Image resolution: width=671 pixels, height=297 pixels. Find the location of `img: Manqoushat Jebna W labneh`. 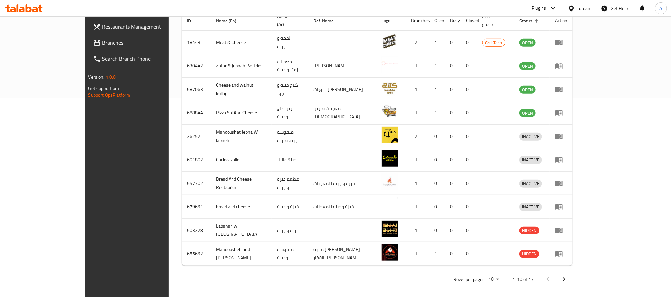

img: Manqoushat Jebna W labneh is located at coordinates (390, 135).